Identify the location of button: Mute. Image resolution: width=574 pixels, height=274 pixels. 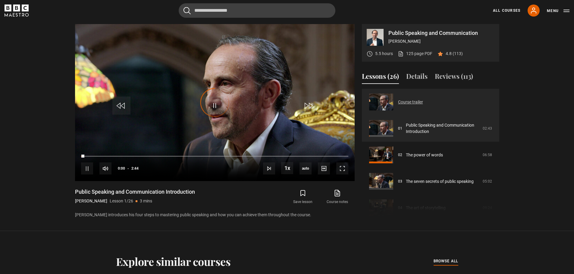
(105, 169).